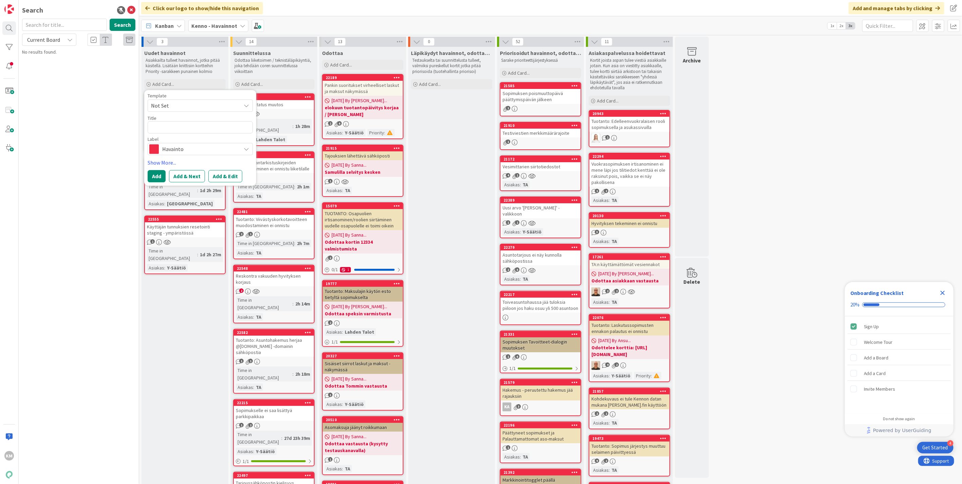 The height and width of the screenshot is (484, 962). What do you see at coordinates (542, 86) in the screenshot?
I see `div: 21585` at bounding box center [542, 86].